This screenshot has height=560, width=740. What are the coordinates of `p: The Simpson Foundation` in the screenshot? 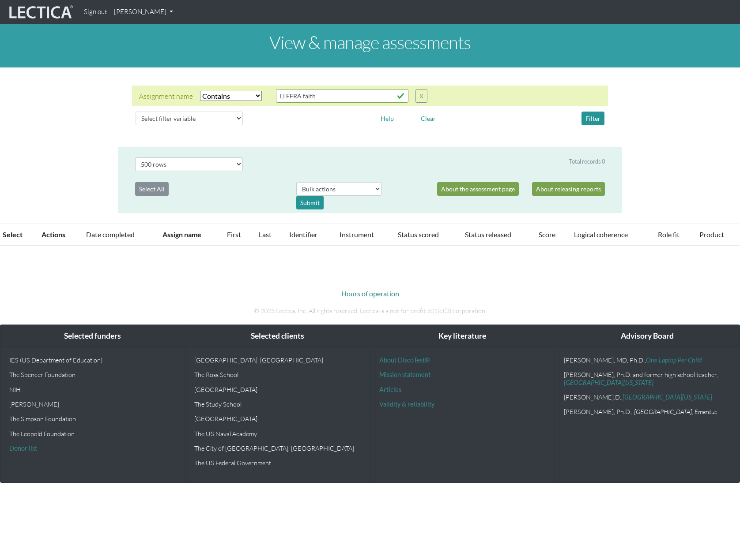 It's located at (93, 418).